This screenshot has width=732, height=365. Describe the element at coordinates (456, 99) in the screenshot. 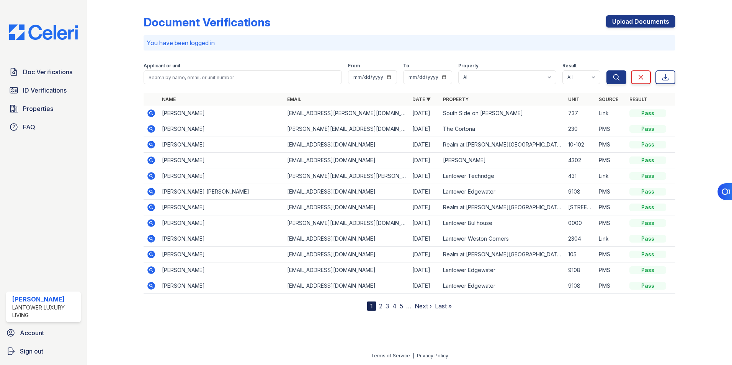

I see `a: Property` at that location.